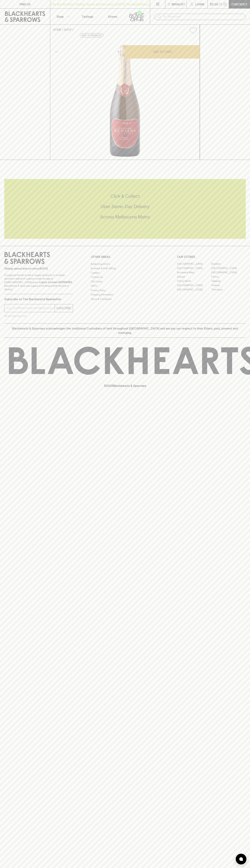 This screenshot has height=868, width=250. What do you see at coordinates (125, 331) in the screenshot?
I see `p: Blackhearts & Sparrows acknowledges the traditional Custodians of land throughout [GEOGRAPHIC_DAT...` at bounding box center [125, 331].